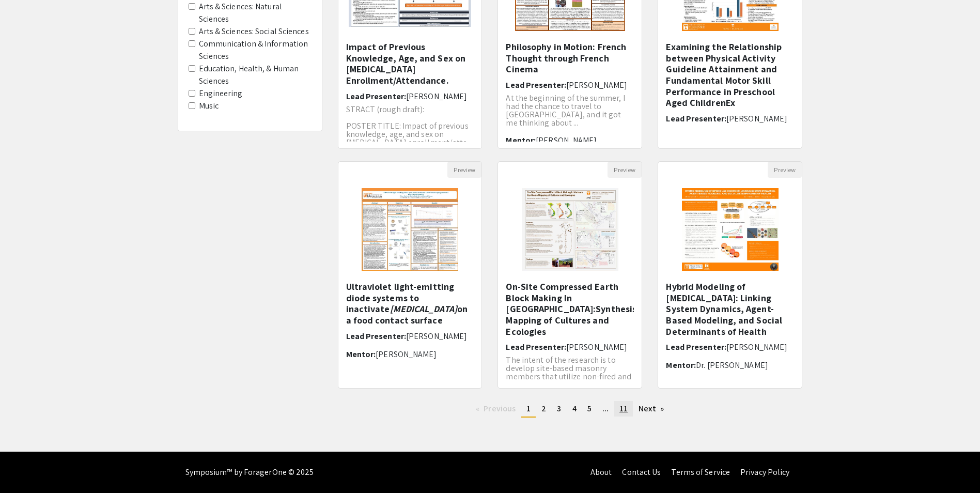 The image size is (980, 493). I want to click on a: Privacy Policy, so click(765, 472).